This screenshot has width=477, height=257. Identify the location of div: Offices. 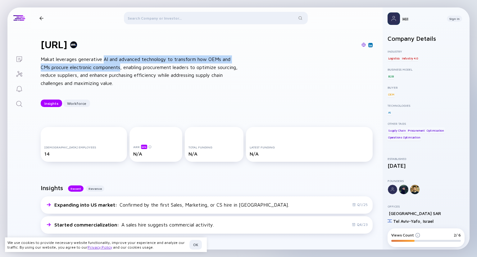
(426, 206).